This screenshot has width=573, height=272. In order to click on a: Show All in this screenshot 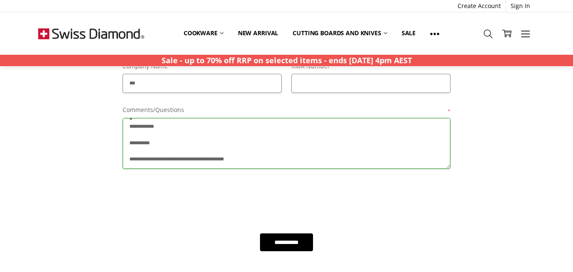, I will do `click(435, 33)`.